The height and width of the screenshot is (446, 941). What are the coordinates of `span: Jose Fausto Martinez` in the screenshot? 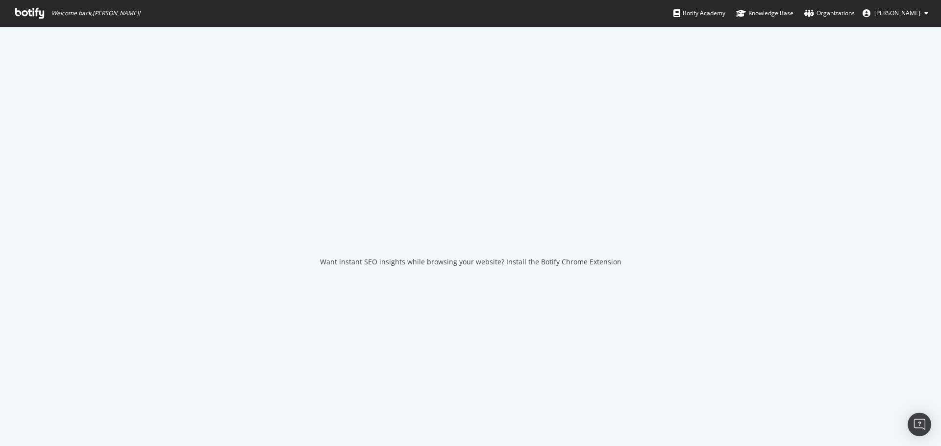 It's located at (897, 13).